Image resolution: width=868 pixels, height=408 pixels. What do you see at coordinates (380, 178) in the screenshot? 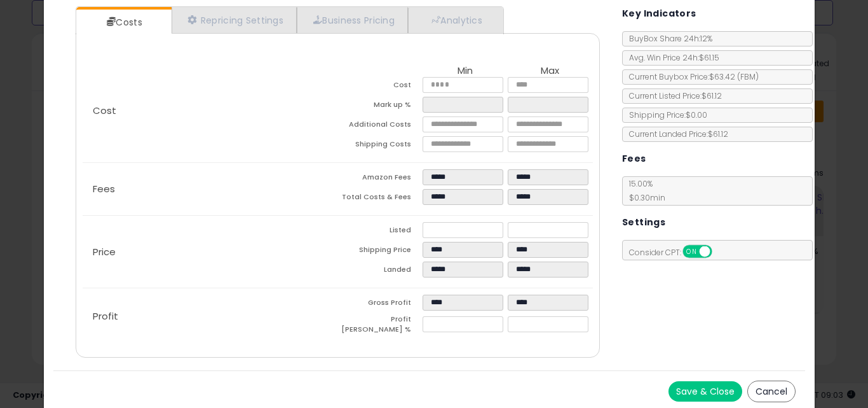
I see `td: Amazon Fees` at bounding box center [380, 178].